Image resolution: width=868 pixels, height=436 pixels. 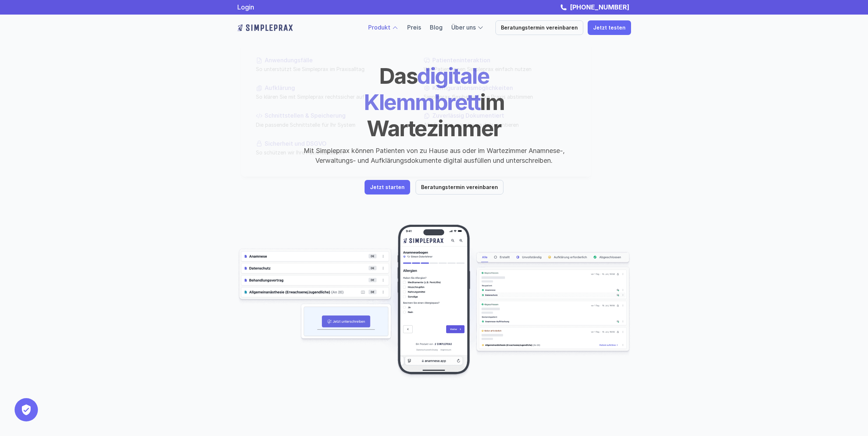 I want to click on a: KonfigurationsmöglichkeitenSimpleprax flexibel auf Ihre Praxis abstimmen, so click(x=500, y=92).